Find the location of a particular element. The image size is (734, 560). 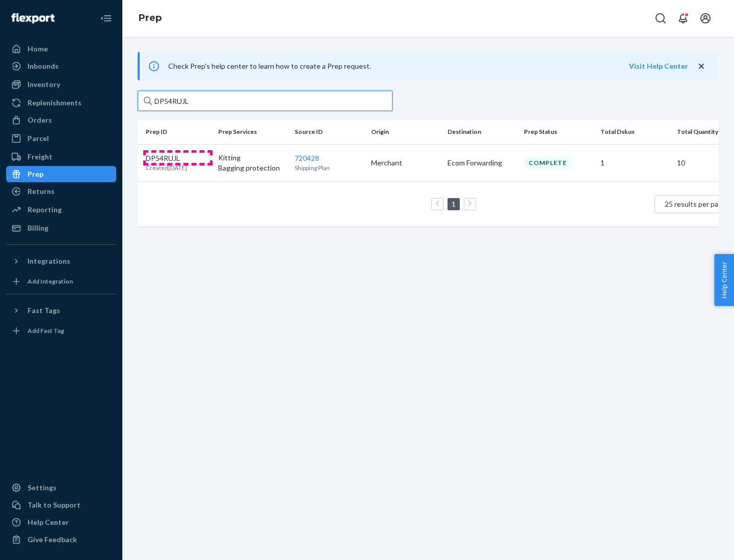

th: Prep Services is located at coordinates (252, 132).